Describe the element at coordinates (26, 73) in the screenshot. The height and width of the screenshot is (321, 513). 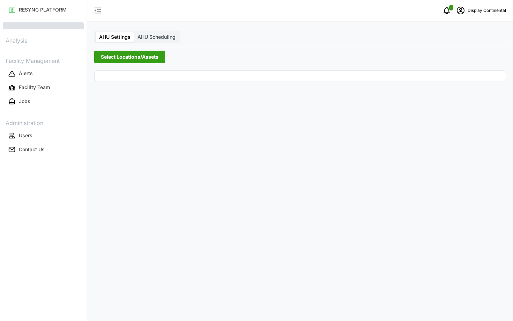
I see `p: Alerts` at that location.